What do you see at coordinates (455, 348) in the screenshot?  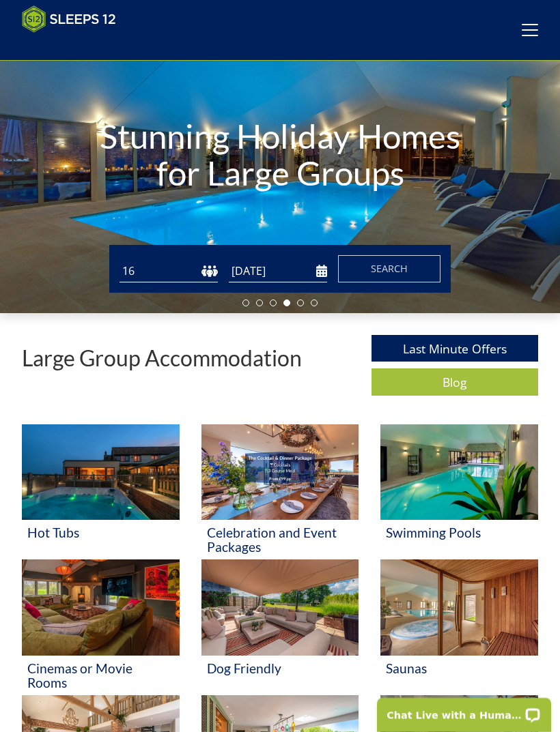 I see `a: Last Minute Offers` at bounding box center [455, 348].